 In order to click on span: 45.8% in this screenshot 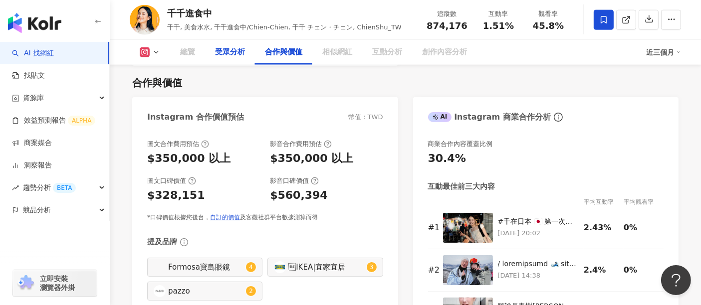, I will do `click(549, 26)`.